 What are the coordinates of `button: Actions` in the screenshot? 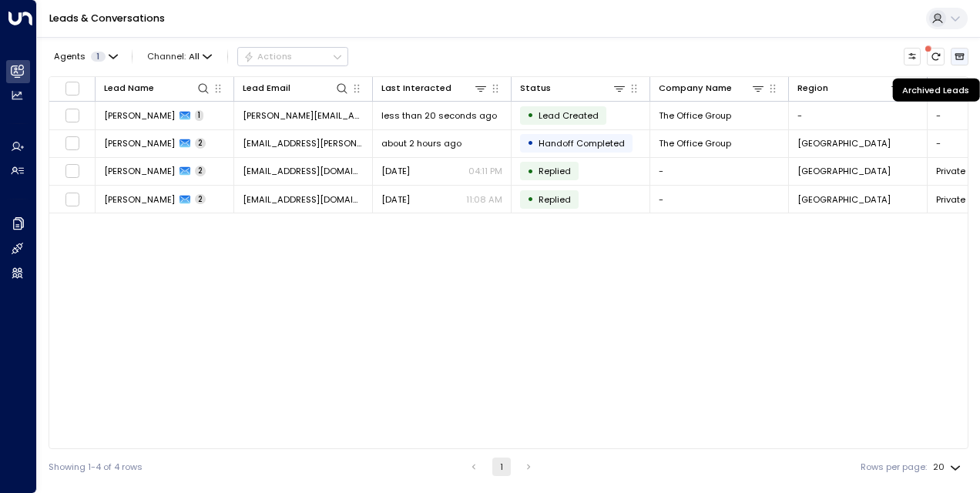 It's located at (293, 56).